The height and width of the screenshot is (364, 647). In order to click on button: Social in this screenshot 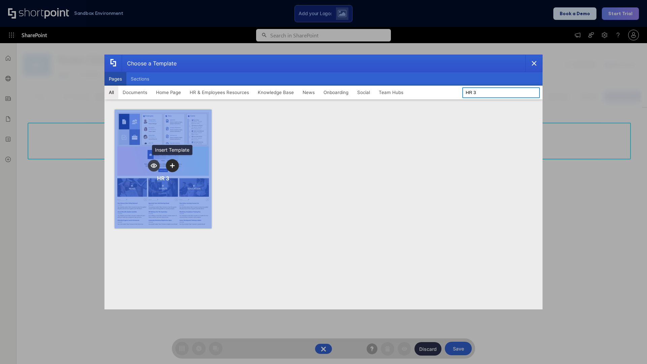, I will do `click(364, 92)`.